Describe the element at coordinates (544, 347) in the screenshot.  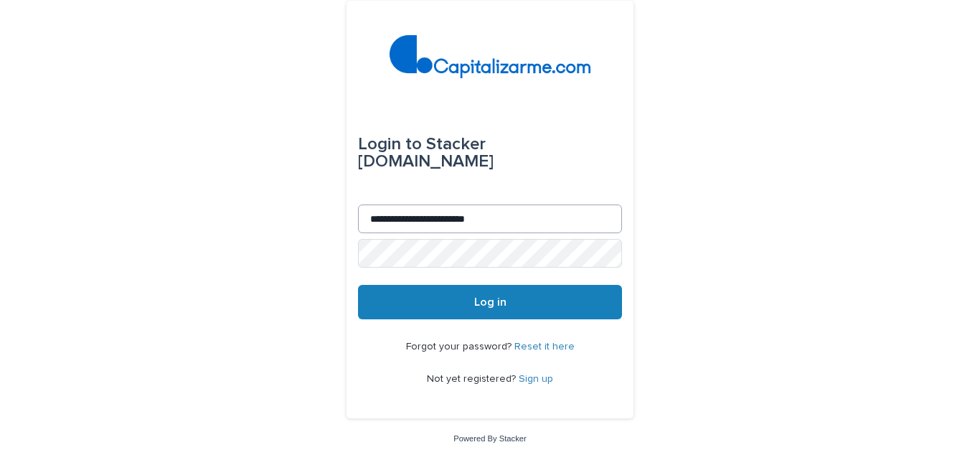
I see `a: Reset it here` at that location.